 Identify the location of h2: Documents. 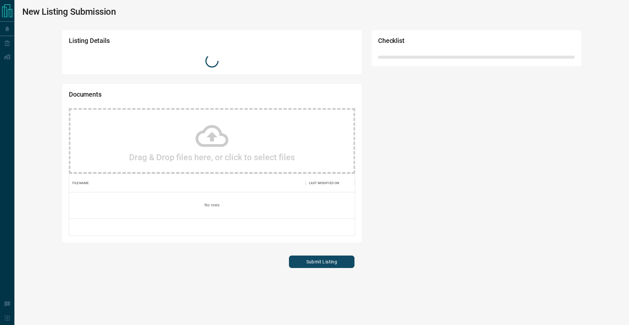
(155, 96).